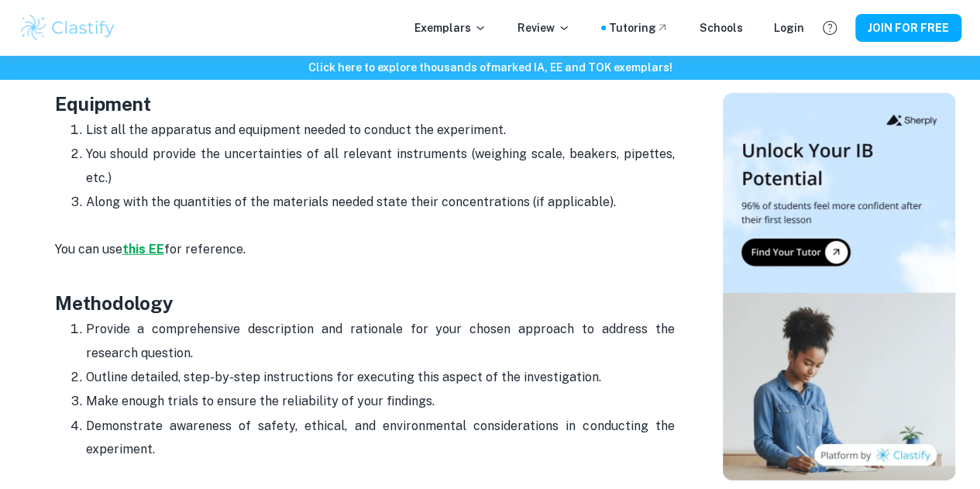 The height and width of the screenshot is (489, 980). I want to click on p: Along with the quantities of the materials needed state their concentrations (if applicable)., so click(381, 202).